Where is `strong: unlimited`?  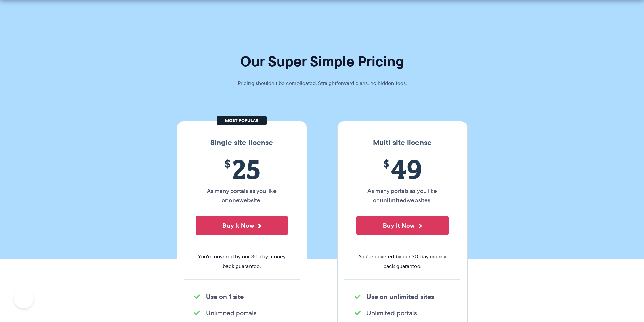
strong: unlimited is located at coordinates (393, 200).